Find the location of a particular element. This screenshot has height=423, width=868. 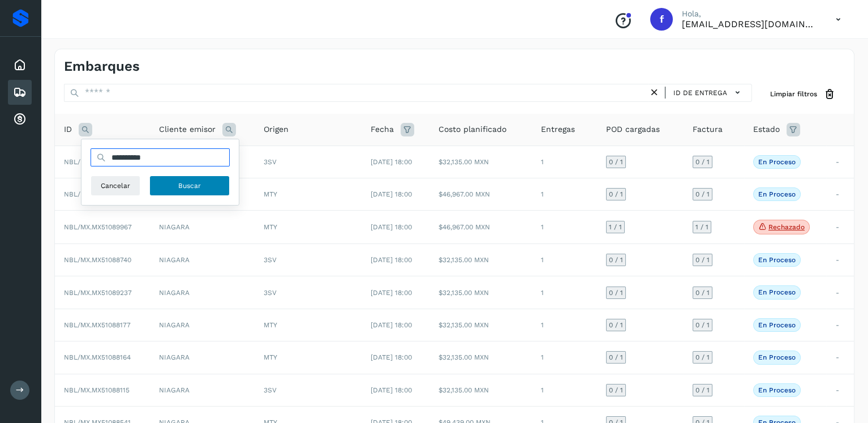

span: Estado is located at coordinates (766, 129).